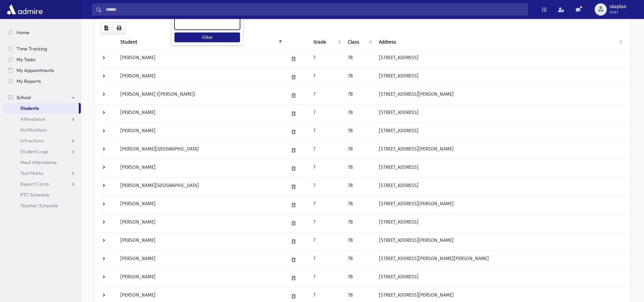 The height and width of the screenshot is (302, 644). Describe the element at coordinates (41, 49) in the screenshot. I see `a: Time Tracking` at that location.